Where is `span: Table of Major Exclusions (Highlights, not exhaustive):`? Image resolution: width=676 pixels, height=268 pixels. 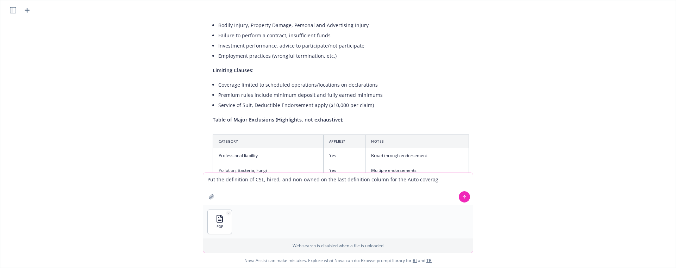
span: Table of Major Exclusions (Highlights, not exhaustive): is located at coordinates (278, 119).